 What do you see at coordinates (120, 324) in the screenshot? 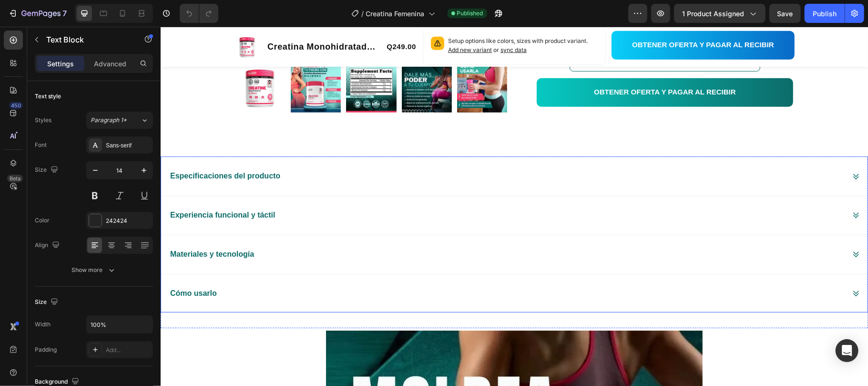
I see `input: Auto` at bounding box center [120, 324].